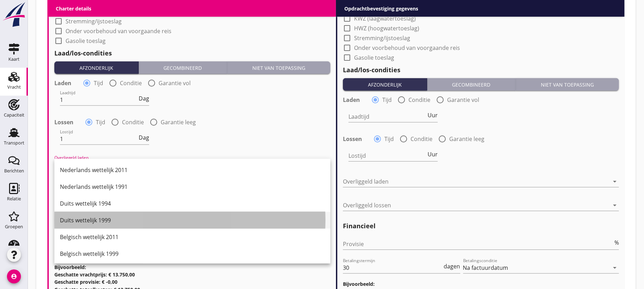 This screenshot has width=644, height=289. What do you see at coordinates (192, 170) in the screenshot?
I see `div: Nederlands wettelijk 2011` at bounding box center [192, 170].